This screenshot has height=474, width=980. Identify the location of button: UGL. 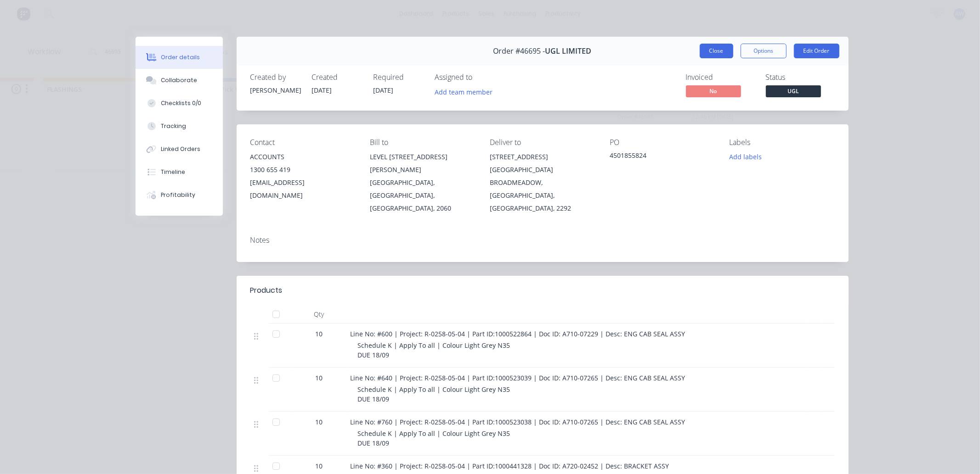
(793, 93).